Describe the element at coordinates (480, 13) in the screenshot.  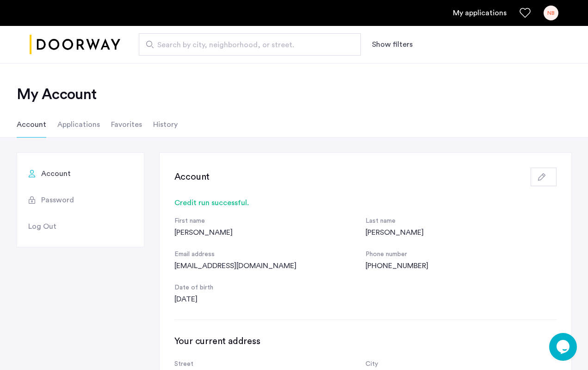
I see `a: My application` at that location.